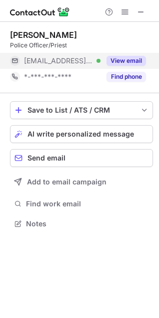 The height and width of the screenshot is (318, 159). What do you see at coordinates (81, 110) in the screenshot?
I see `div: Save to List / ATS / CRM` at bounding box center [81, 110].